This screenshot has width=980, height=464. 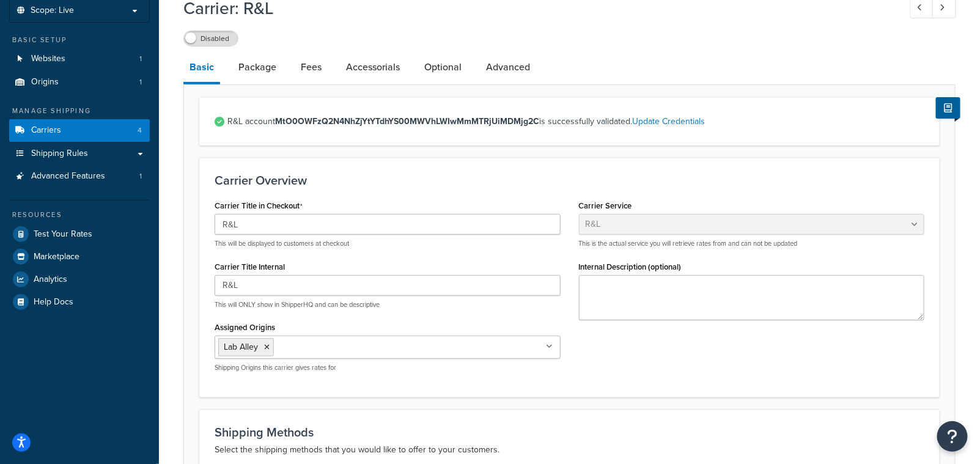 What do you see at coordinates (948, 108) in the screenshot?
I see `button: Show Help Docs` at bounding box center [948, 108].